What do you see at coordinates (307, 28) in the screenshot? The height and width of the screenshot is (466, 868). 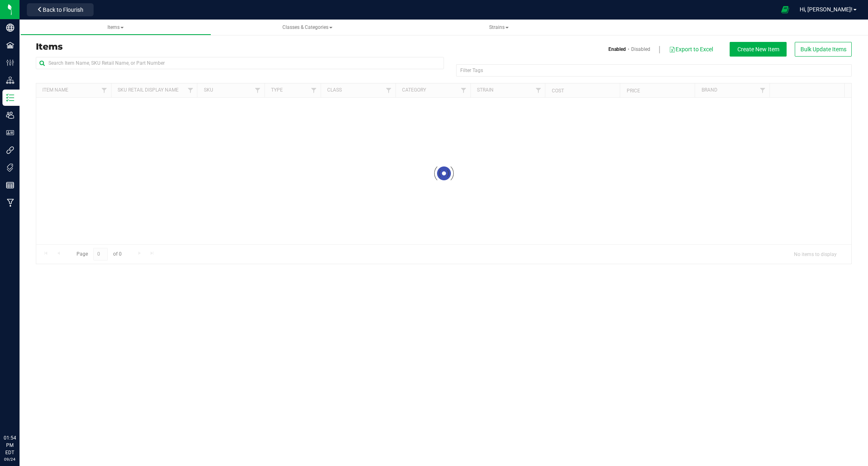 I see `span: Classes & Categories` at bounding box center [307, 28].